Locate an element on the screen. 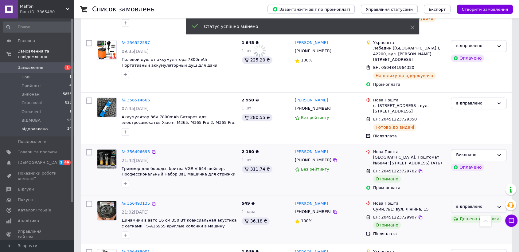 The height and width of the screenshot is (252, 519). span: 98 is located at coordinates (69, 120).